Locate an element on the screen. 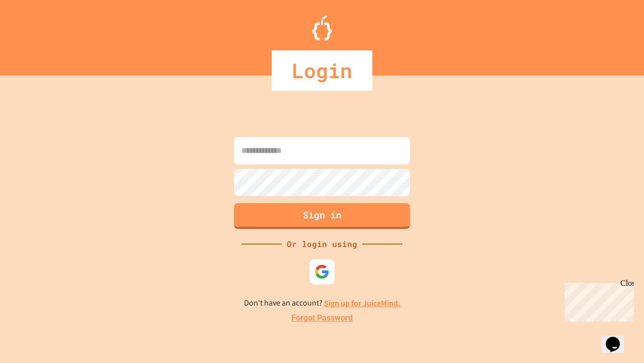 This screenshot has width=644, height=363. div: Or login using is located at coordinates (322, 244).